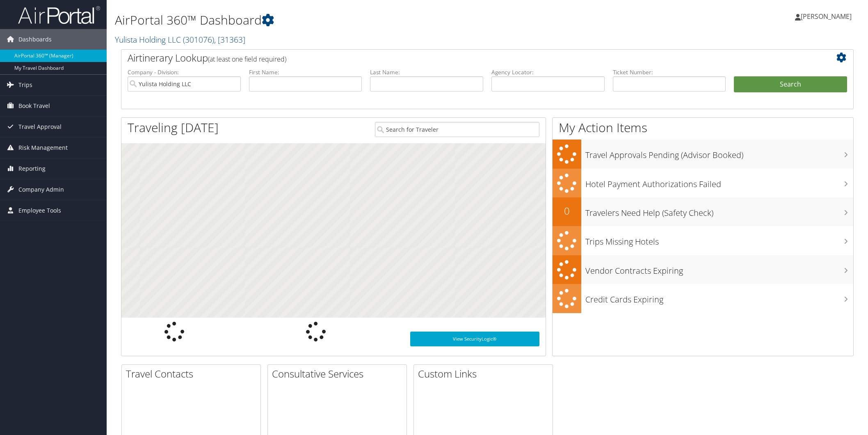  Describe the element at coordinates (41, 190) in the screenshot. I see `span: Company Admin` at that location.